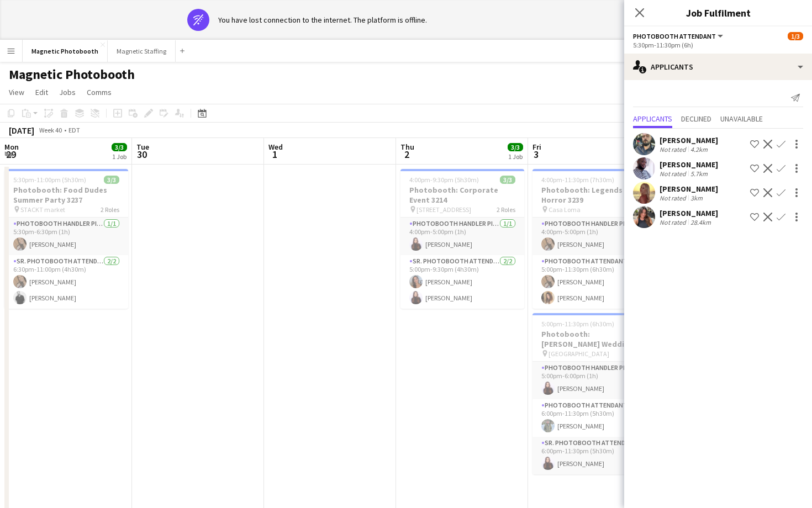  I want to click on span: 1, so click(274, 154).